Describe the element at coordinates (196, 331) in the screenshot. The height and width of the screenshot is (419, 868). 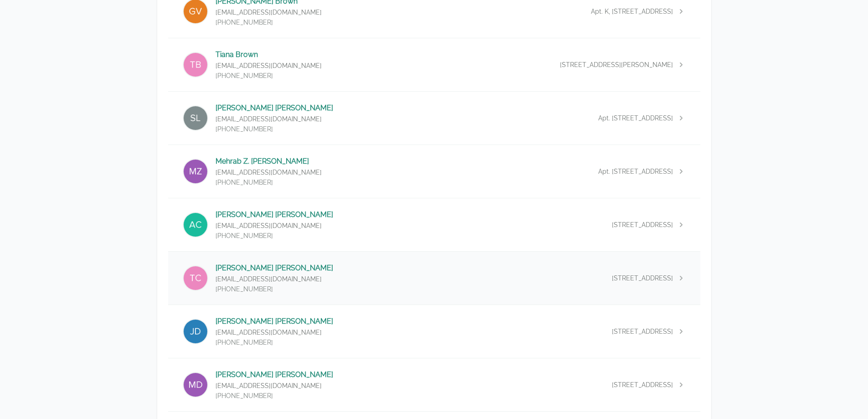
I see `img: Joseph Dawson` at that location.